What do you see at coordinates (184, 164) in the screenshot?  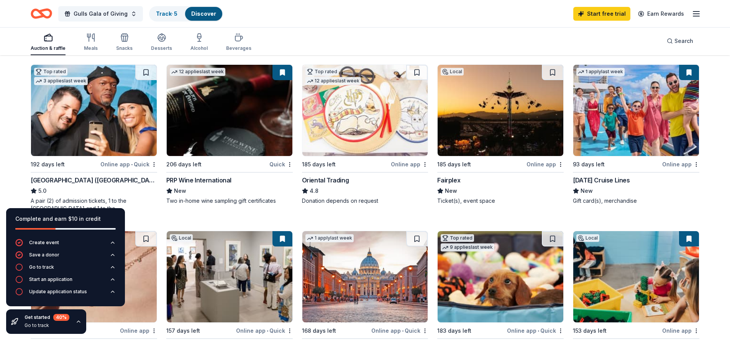 I see `div: 206 days left` at bounding box center [184, 164].